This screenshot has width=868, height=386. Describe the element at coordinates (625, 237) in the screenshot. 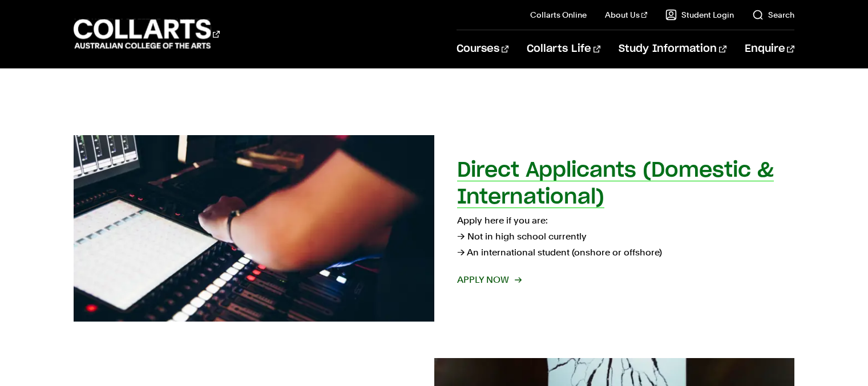

I see `p: Apply here if you are: → Not in high school currently → An international student (onshore or offs...` at that location.